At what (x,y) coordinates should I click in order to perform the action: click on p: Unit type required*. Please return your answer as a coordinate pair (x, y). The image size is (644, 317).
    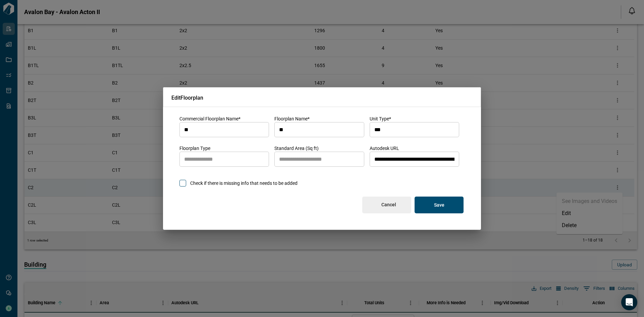
    Looking at the image, I should click on (414, 142).